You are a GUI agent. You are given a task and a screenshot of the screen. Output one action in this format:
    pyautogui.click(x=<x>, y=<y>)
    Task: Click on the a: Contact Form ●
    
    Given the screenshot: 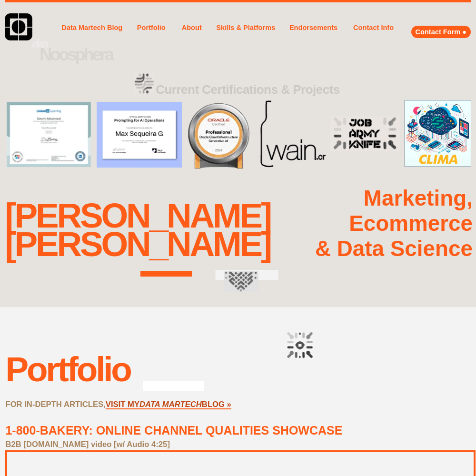 What is the action you would take?
    pyautogui.click(x=441, y=32)
    